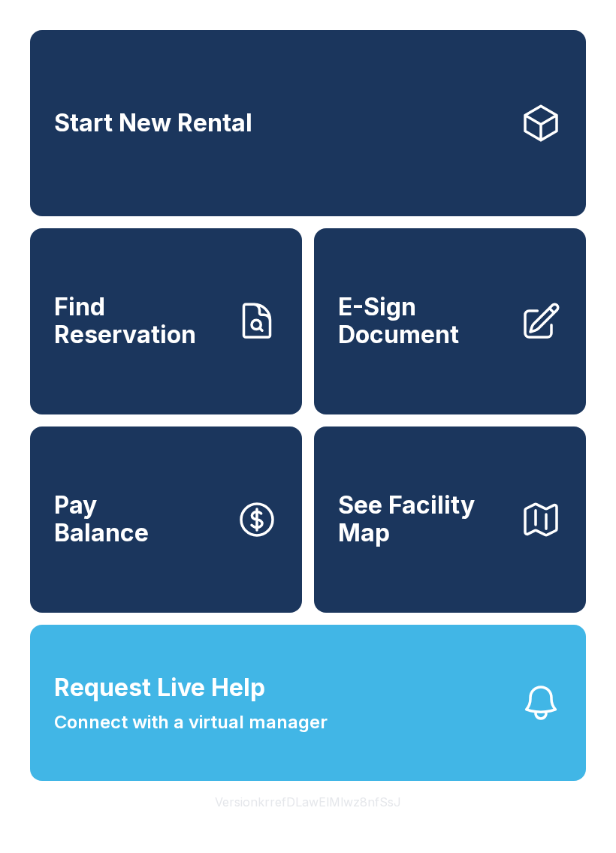  I want to click on span: Pay Balance, so click(102, 519).